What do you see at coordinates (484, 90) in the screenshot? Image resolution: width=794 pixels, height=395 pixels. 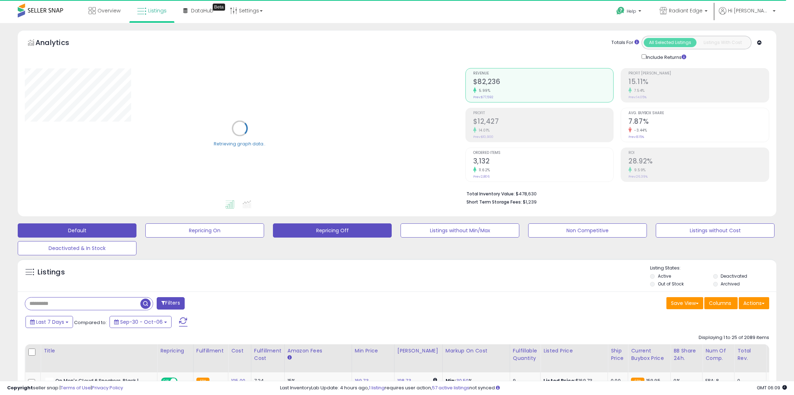 I see `small: 5.99%` at bounding box center [484, 90].